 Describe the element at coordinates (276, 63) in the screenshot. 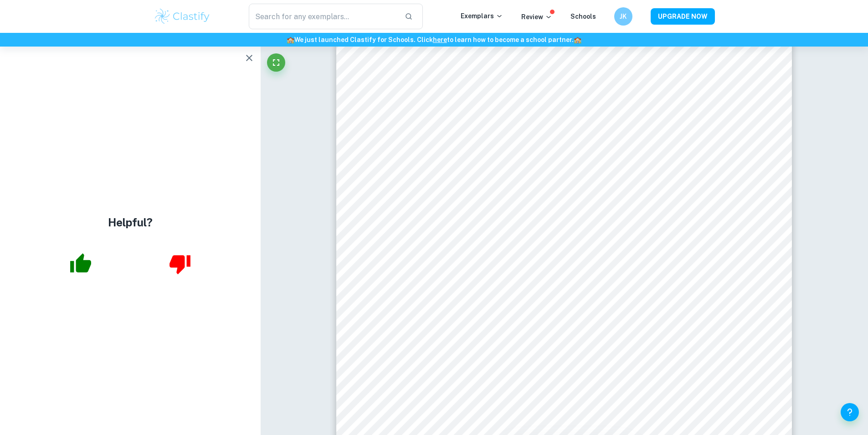

I see `button: Fullscreen` at that location.